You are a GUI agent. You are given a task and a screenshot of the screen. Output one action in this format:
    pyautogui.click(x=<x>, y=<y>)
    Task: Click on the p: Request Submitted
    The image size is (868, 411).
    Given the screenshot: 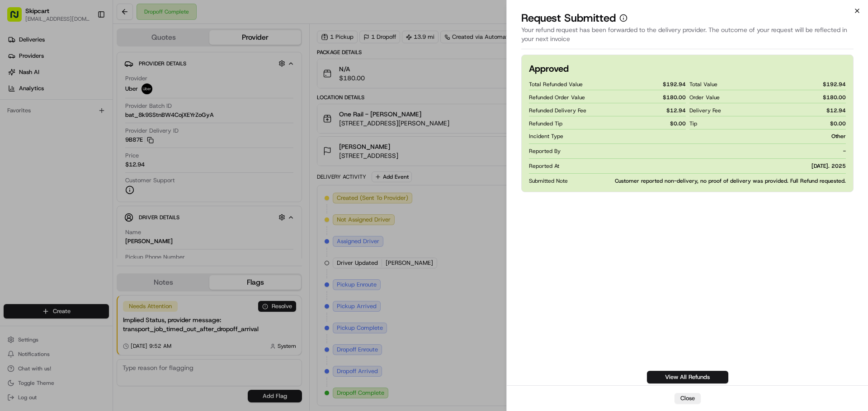 What is the action you would take?
    pyautogui.click(x=568, y=18)
    